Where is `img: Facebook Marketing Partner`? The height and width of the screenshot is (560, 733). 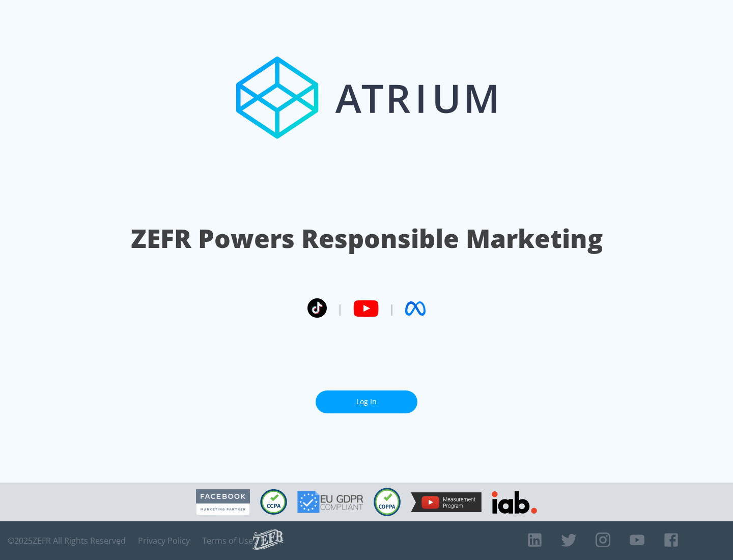
img: Facebook Marketing Partner is located at coordinates (223, 502).